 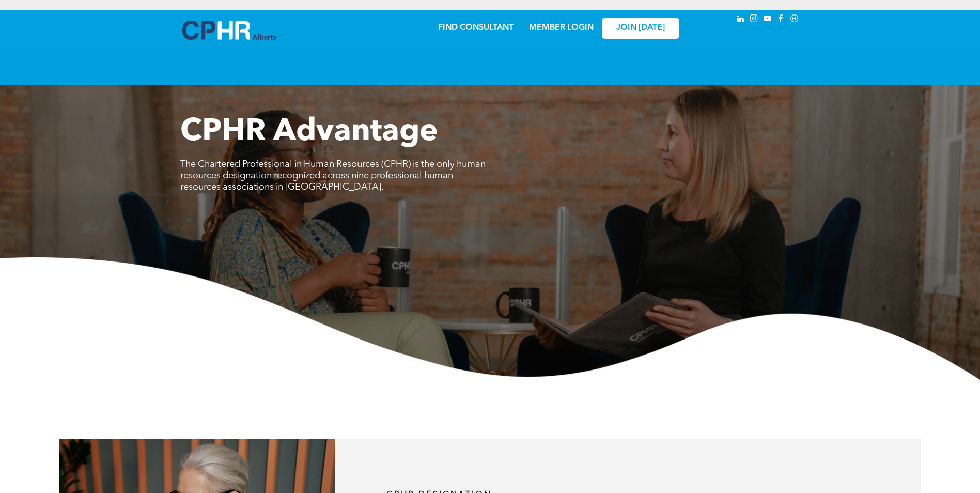 What do you see at coordinates (229, 30) in the screenshot?
I see `img: A blue and white logo for cp alberta` at bounding box center [229, 30].